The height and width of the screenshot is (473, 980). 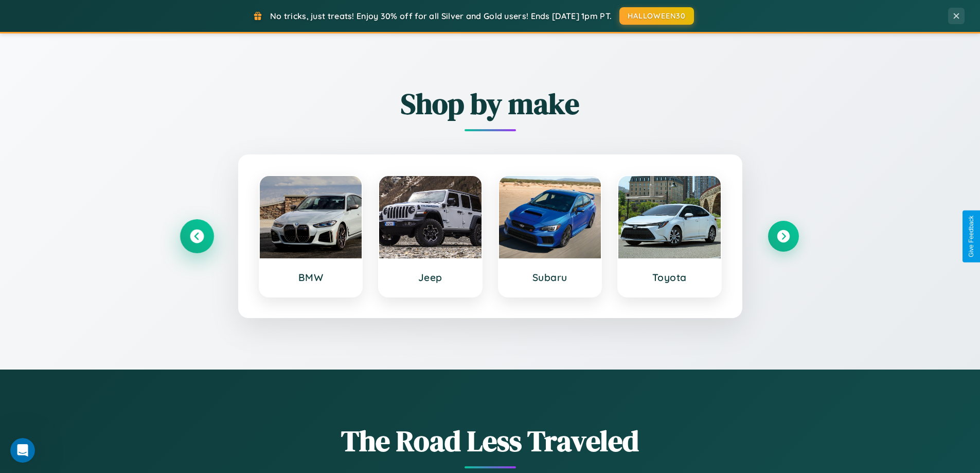 I want to click on h3: Subaru, so click(x=550, y=277).